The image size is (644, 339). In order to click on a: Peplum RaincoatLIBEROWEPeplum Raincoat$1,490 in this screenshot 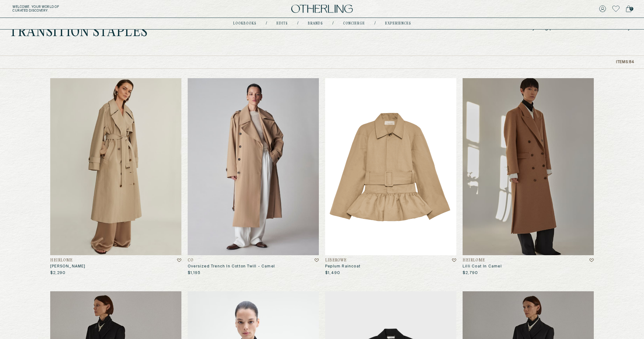, I will do `click(391, 176)`.